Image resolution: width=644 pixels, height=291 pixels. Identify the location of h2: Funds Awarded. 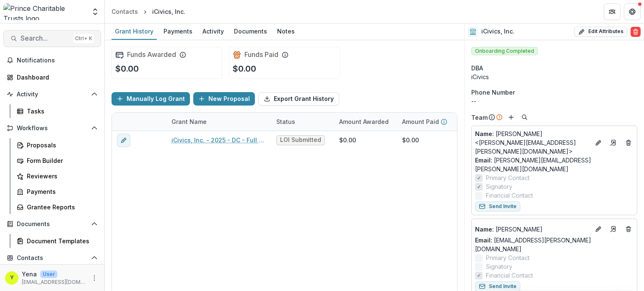
(151, 54).